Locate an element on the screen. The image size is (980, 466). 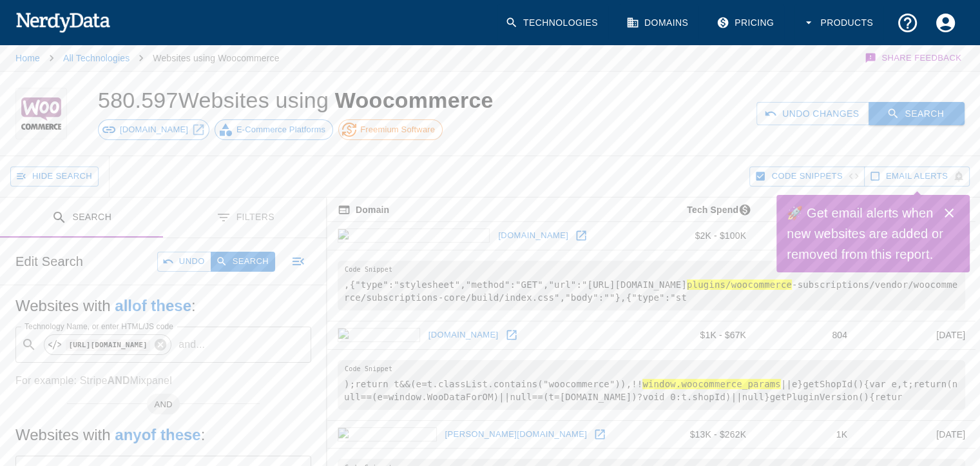
span: The estimated minimum and maximum annual tech spend each webpage has, based on the free, freemium... is located at coordinates (713, 210).